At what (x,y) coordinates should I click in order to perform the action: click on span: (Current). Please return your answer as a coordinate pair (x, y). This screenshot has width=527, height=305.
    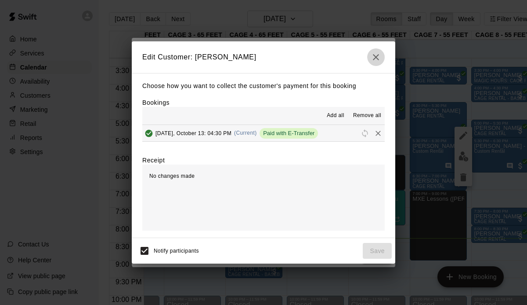
    Looking at the image, I should click on (246, 133).